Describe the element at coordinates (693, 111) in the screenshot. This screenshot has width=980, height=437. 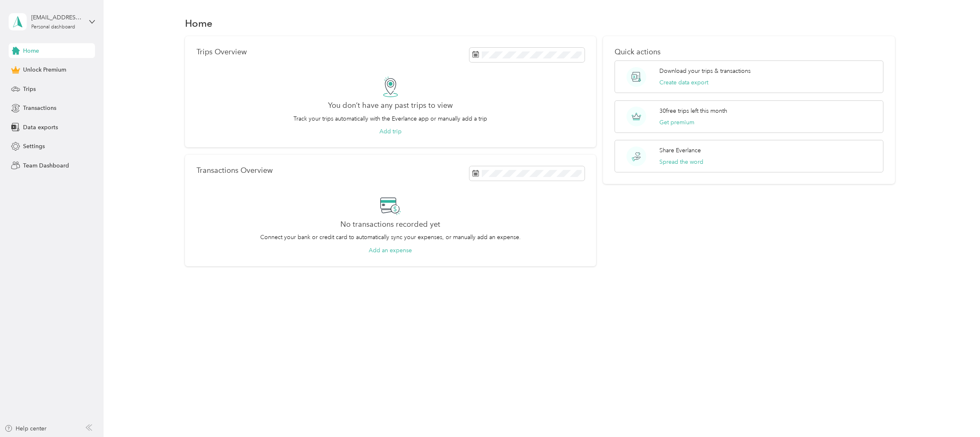
I see `p: 30 free trips left this month` at that location.